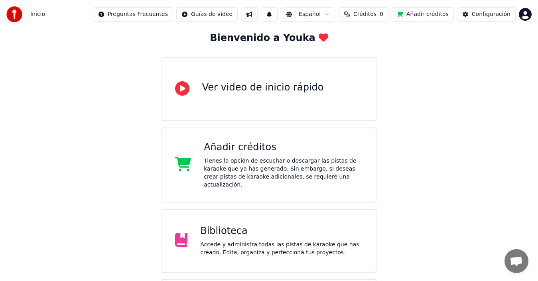 Image resolution: width=538 pixels, height=281 pixels. Describe the element at coordinates (491, 14) in the screenshot. I see `div: Configuración` at that location.